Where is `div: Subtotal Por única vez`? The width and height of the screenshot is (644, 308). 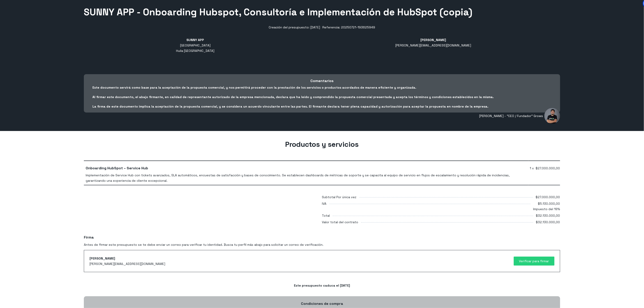
div: Subtotal Por única vez is located at coordinates (339, 197).